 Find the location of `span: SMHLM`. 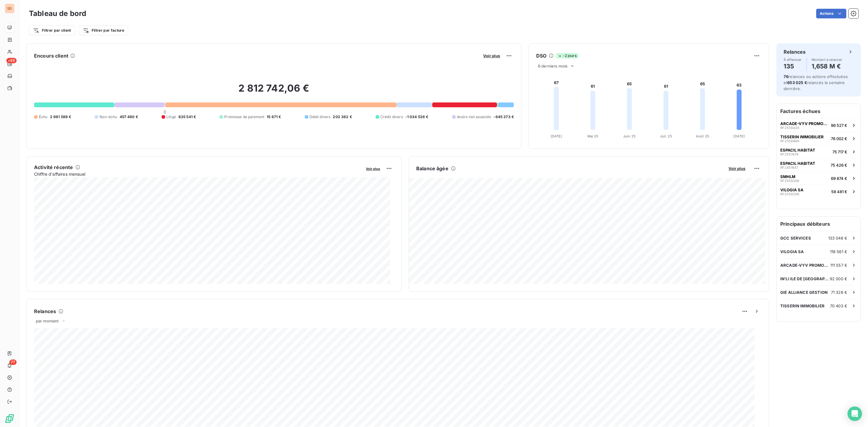

span: SMHLM is located at coordinates (788, 177).